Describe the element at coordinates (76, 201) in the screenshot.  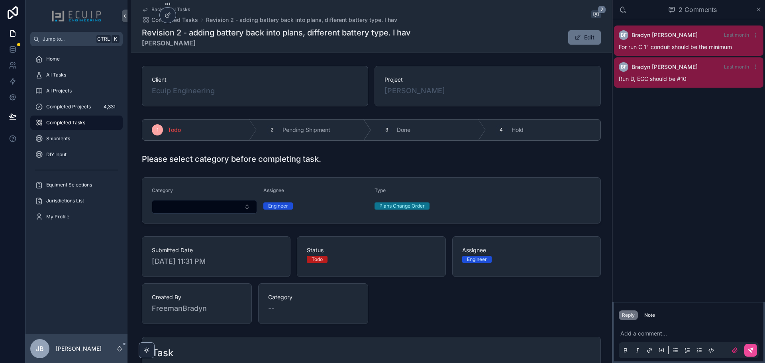
I see `a: Jurisdictions List` at that location.